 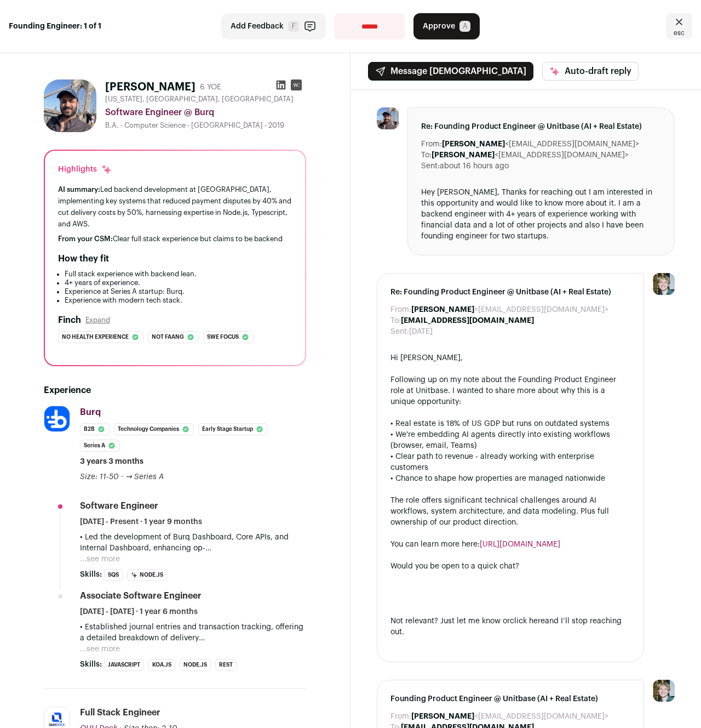 I want to click on p: • Led the development of Burq Dashboard, Core APIs, and Internal Dashboard, enhancing op- eration..., so click(x=193, y=542).